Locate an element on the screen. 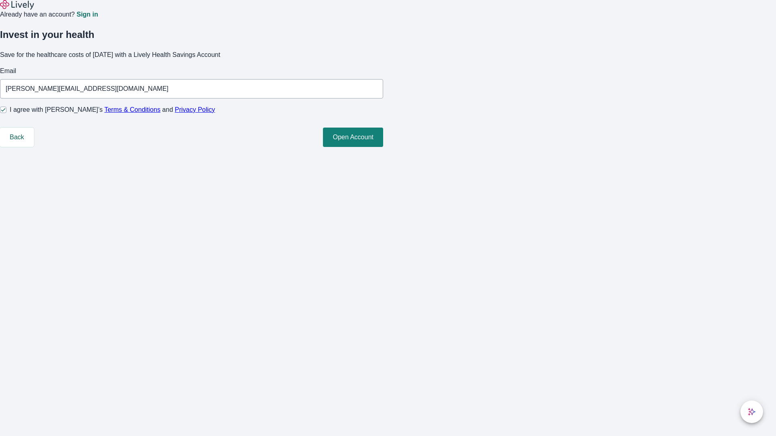  a: Privacy Policy is located at coordinates (195, 110).